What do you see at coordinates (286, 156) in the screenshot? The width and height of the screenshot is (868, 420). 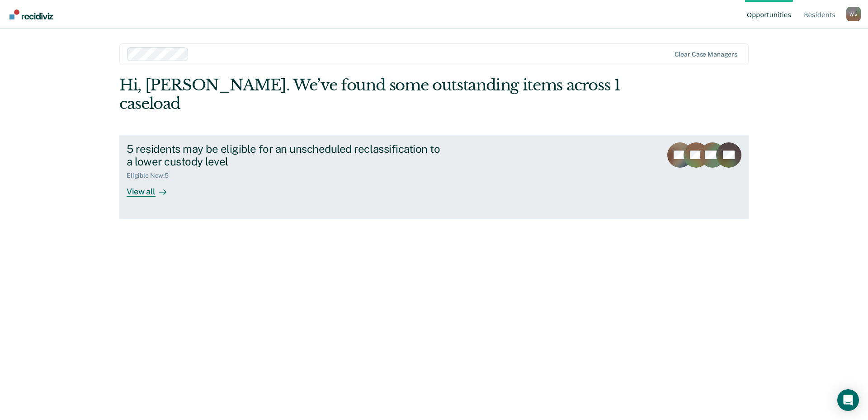 I see `div: 5 residents may be eligible for an unscheduled reclassification to a lower custody level` at bounding box center [286, 156].